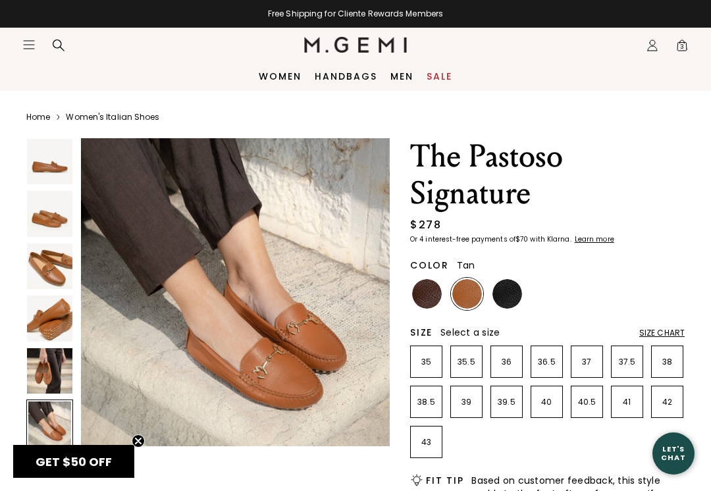 This screenshot has width=711, height=491. I want to click on p: 41, so click(627, 402).